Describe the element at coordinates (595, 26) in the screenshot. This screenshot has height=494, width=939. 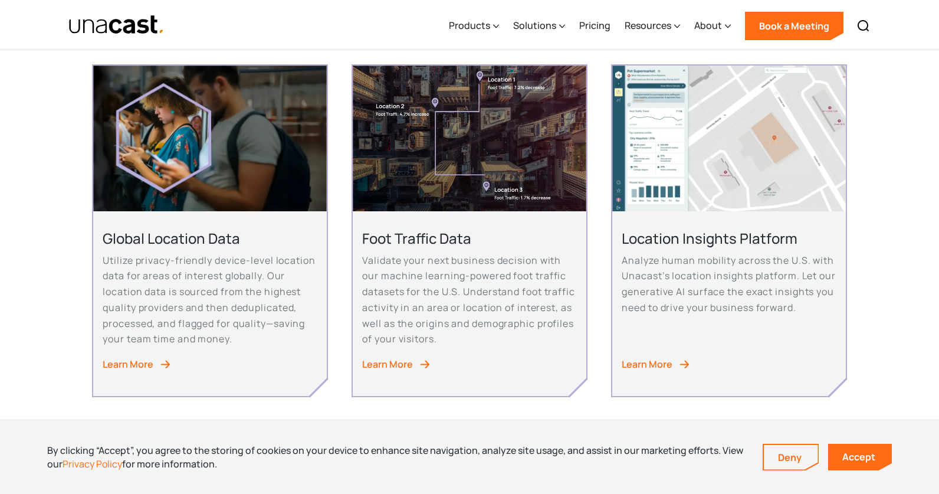
I see `a: Pricing` at that location.